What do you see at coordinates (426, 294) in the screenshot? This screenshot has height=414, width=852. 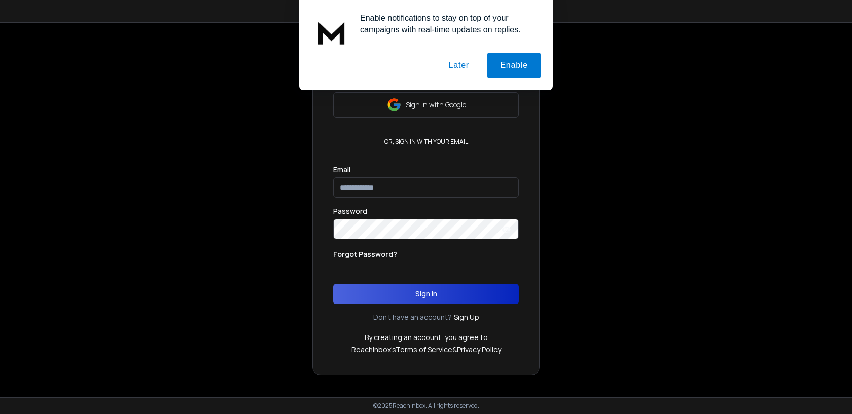 I see `button: Sign In` at bounding box center [426, 294].